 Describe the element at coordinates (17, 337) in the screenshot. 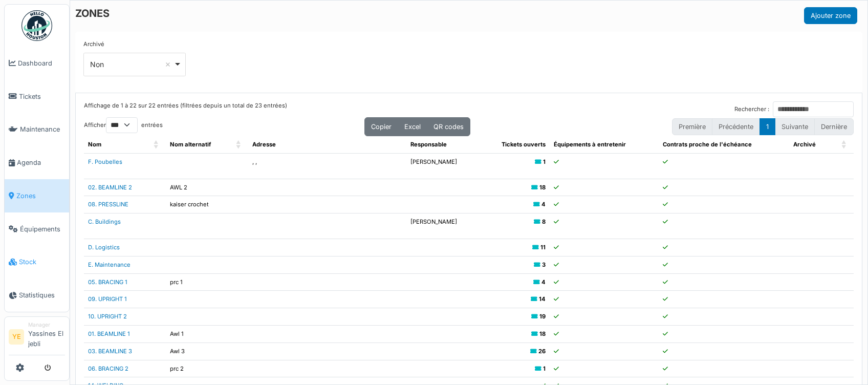

I see `li: YE` at that location.